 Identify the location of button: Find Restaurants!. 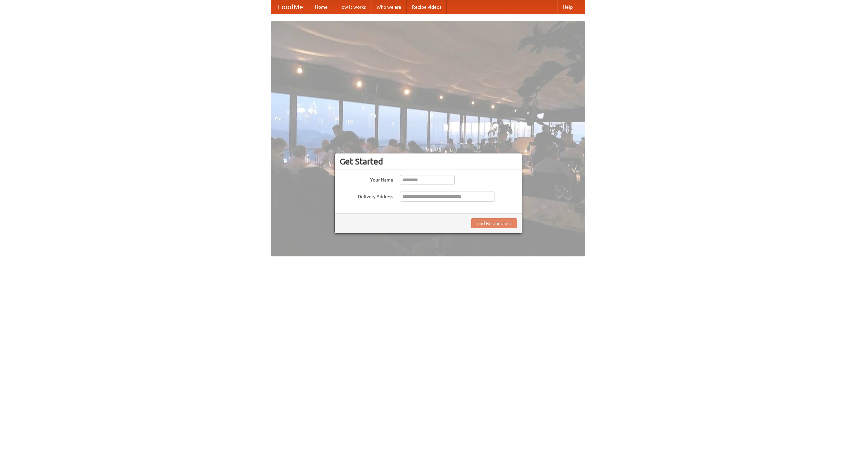
(494, 223).